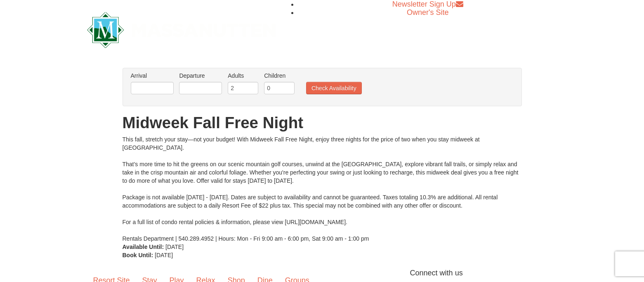 The image size is (644, 282). I want to click on div: This fall, stretch your stay—not your budget! With Midweek Fall Free Night, enjoy three nights fo..., so click(322, 189).